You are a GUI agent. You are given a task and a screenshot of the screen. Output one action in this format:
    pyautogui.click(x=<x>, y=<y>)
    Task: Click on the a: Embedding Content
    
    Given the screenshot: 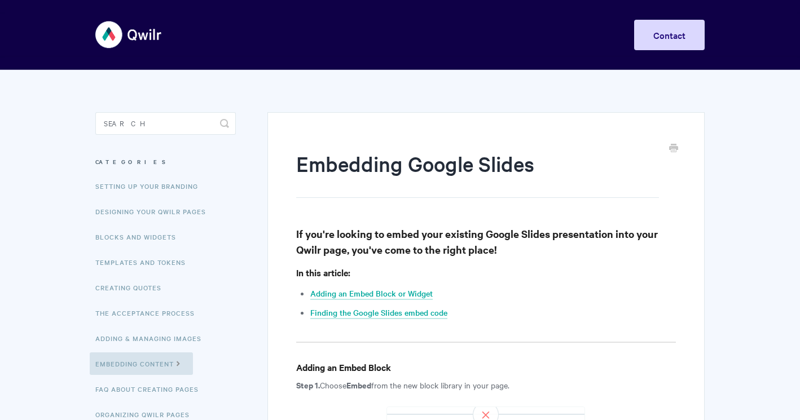 What is the action you would take?
    pyautogui.click(x=141, y=364)
    